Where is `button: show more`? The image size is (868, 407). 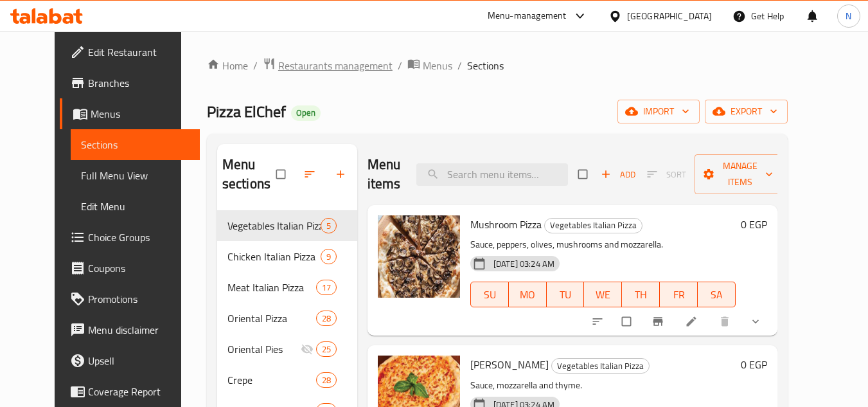 button: show more is located at coordinates (756, 321).